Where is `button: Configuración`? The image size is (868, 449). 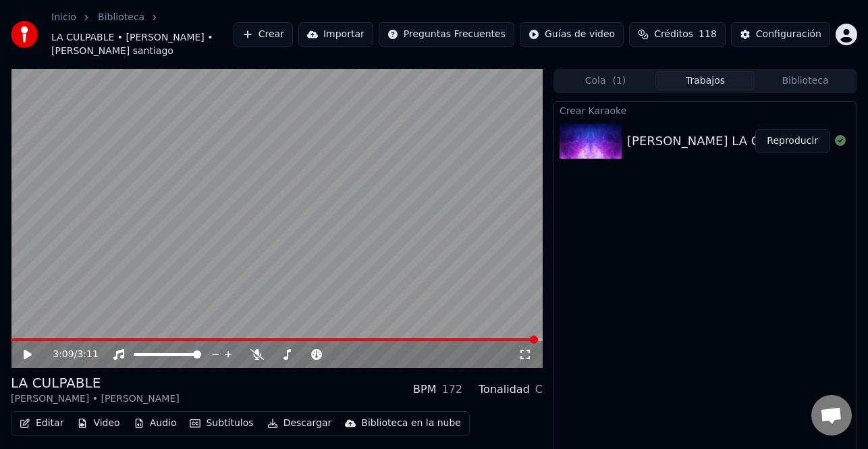 button: Configuración is located at coordinates (780, 35).